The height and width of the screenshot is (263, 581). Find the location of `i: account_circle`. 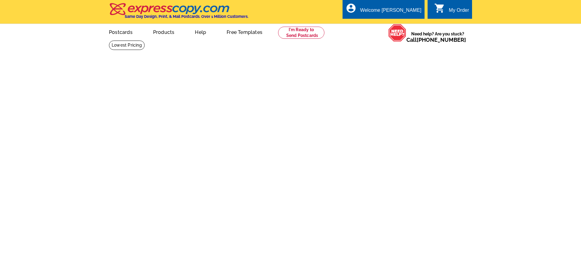

i: account_circle is located at coordinates (351, 8).